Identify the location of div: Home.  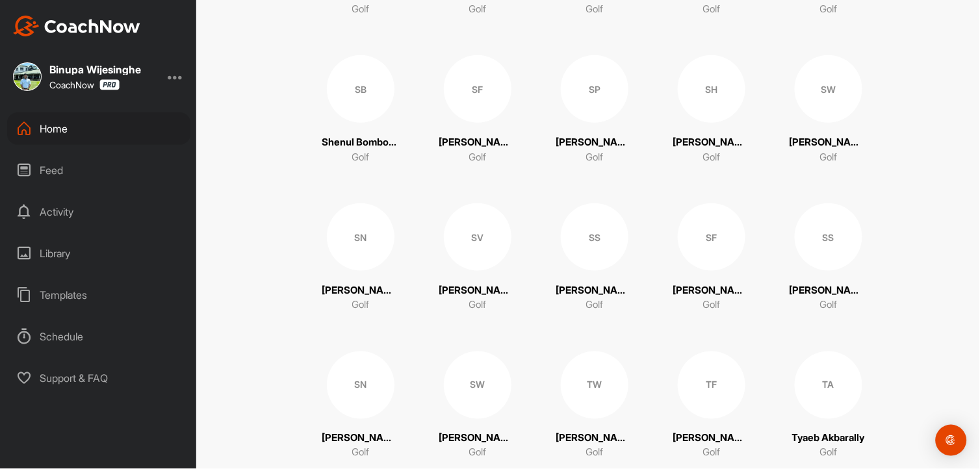
(99, 129).